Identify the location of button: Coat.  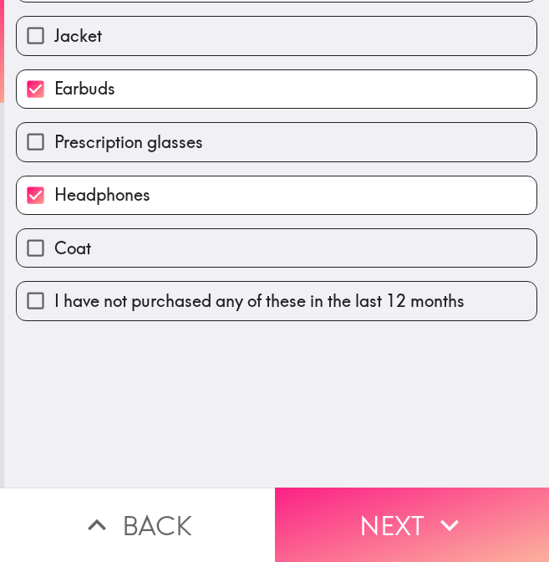
(277, 247).